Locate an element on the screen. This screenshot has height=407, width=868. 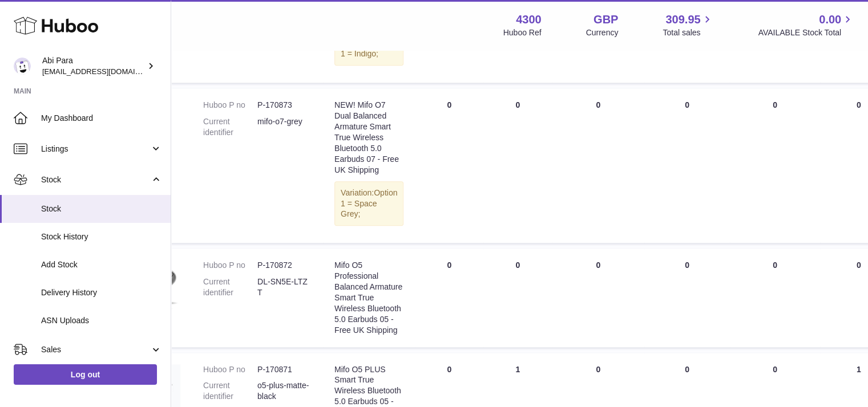
strong: 4300 is located at coordinates (528, 20).